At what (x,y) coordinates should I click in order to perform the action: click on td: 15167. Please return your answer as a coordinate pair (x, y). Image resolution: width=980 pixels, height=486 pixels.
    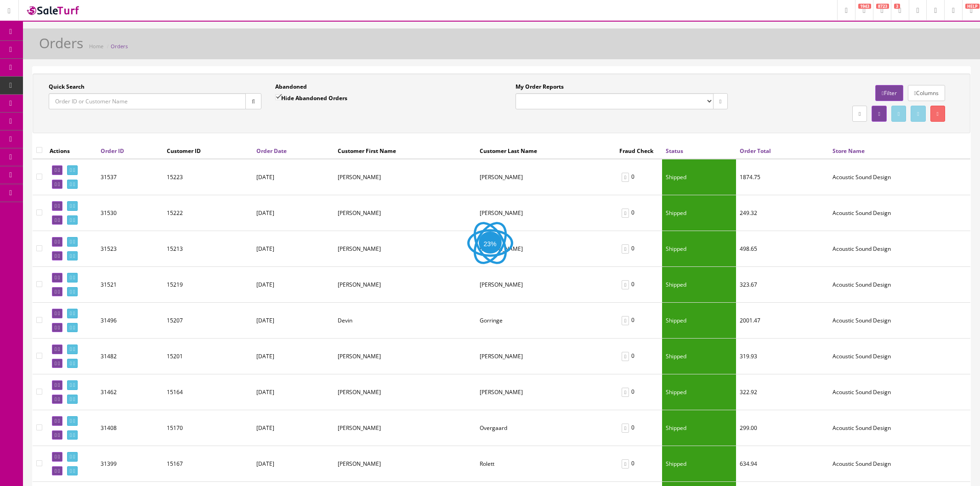
    Looking at the image, I should click on (208, 464).